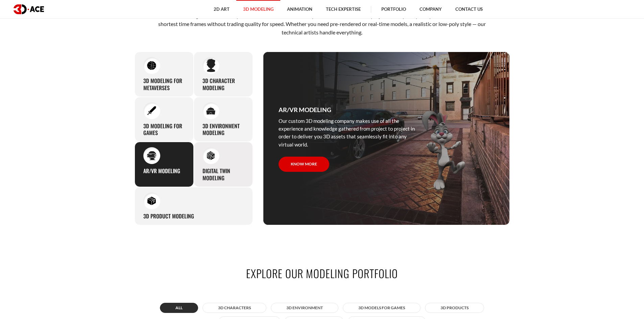 This screenshot has width=644, height=319. What do you see at coordinates (152, 201) in the screenshot?
I see `img: 3D Product Modeling` at bounding box center [152, 201].